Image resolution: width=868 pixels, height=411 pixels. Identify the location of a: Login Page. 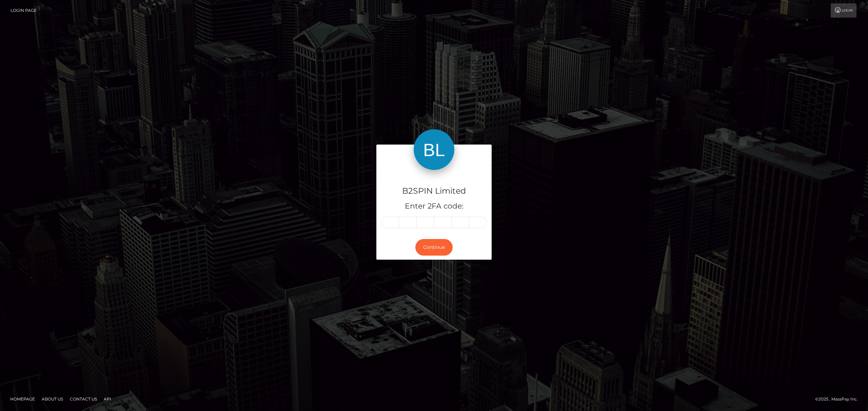
(23, 11).